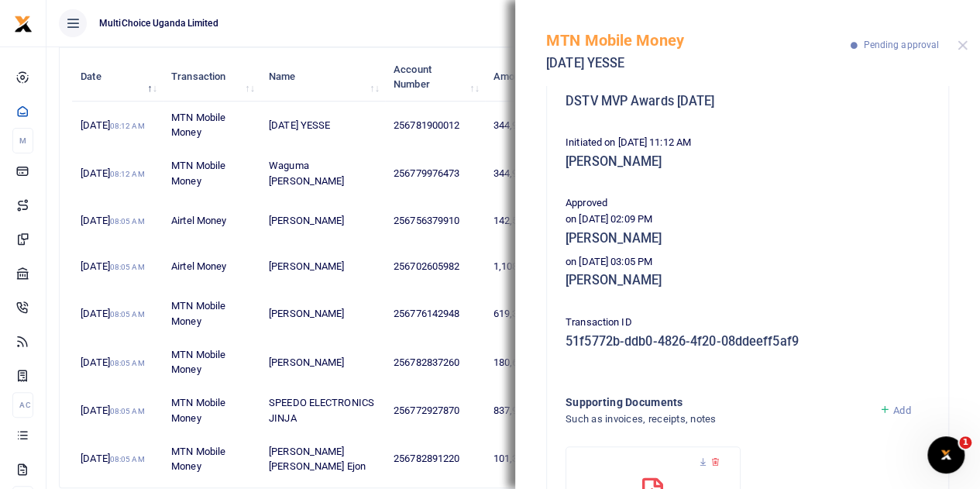 This screenshot has width=980, height=489. Describe the element at coordinates (23, 404) in the screenshot. I see `li: Ac` at that location.